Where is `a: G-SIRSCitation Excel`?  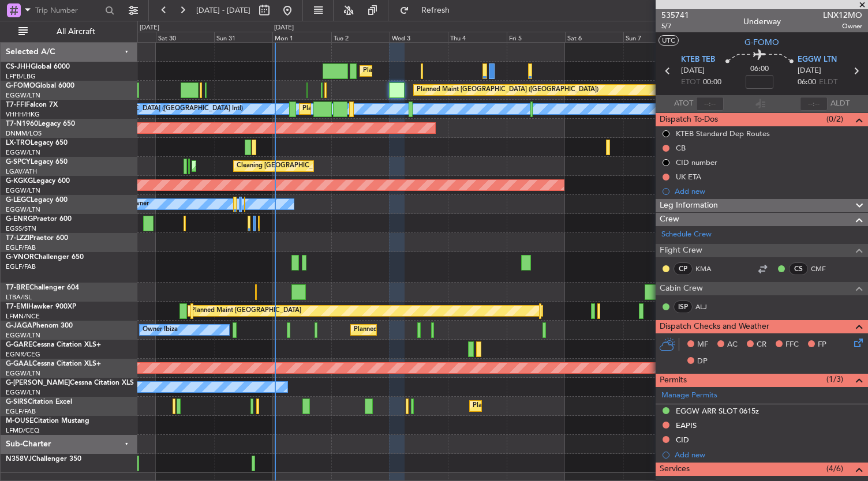
a: G-SIRSCitation Excel is located at coordinates (39, 402).